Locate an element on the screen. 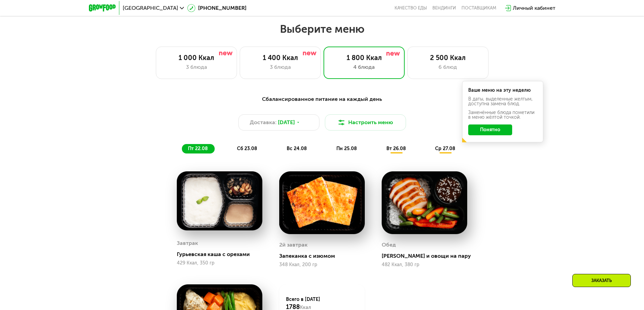 Image resolution: width=644 pixels, height=310 pixels. span: вс 24.08 is located at coordinates (297, 148).